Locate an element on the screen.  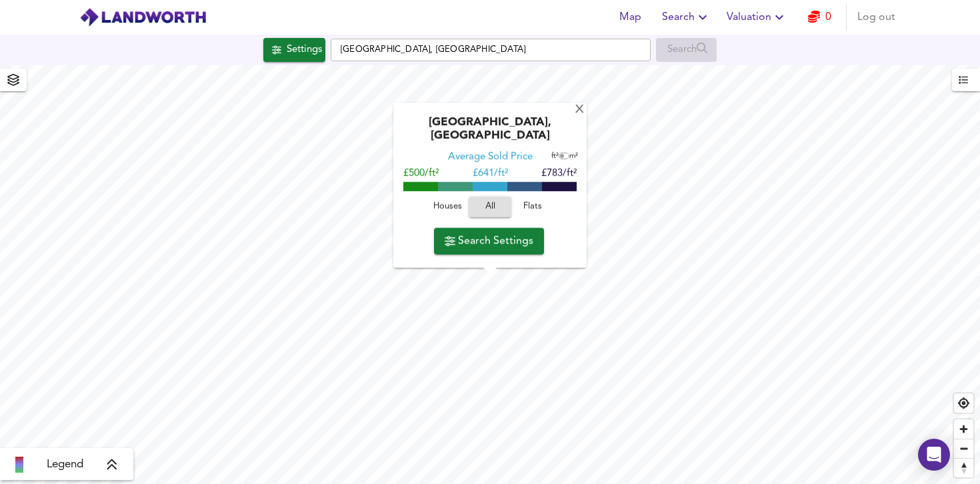
img: logo is located at coordinates (143, 17).